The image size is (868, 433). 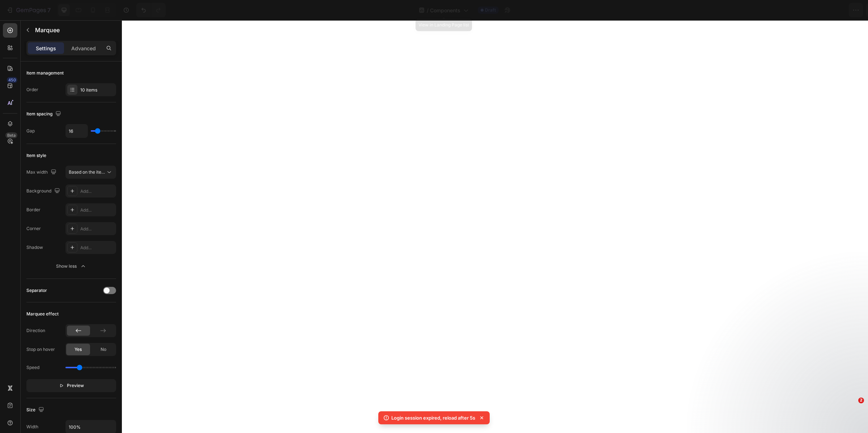 I want to click on div: Beta, so click(x=11, y=135).